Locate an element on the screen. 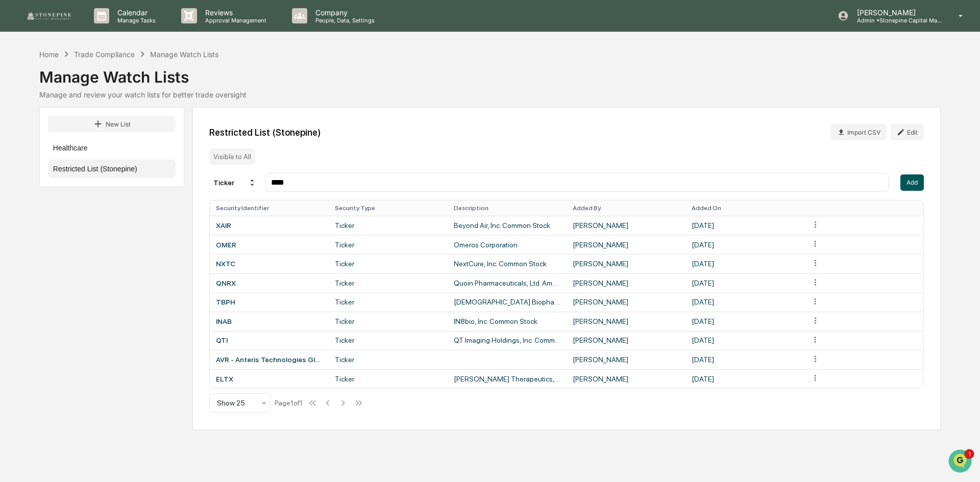  td: IN8bio, Inc. Common Stock is located at coordinates (507, 322).